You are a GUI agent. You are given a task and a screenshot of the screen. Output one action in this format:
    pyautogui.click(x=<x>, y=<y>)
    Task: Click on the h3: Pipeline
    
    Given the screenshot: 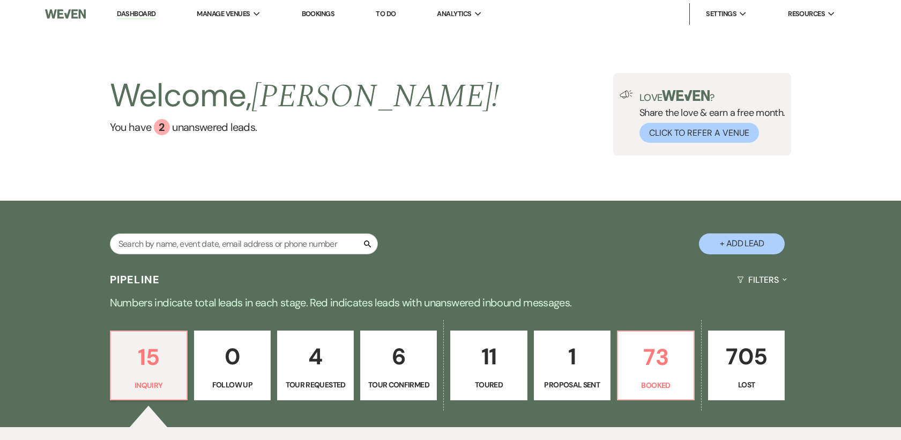 What is the action you would take?
    pyautogui.click(x=135, y=279)
    